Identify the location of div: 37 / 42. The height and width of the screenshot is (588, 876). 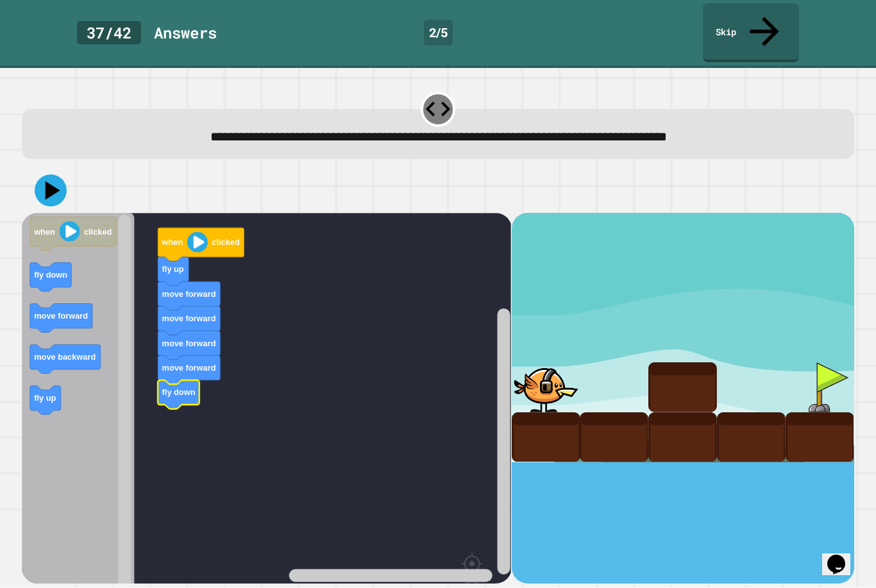
(109, 33).